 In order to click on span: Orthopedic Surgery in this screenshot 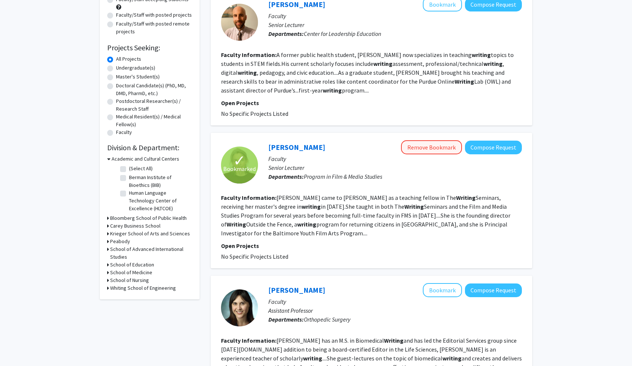, I will do `click(327, 319)`.